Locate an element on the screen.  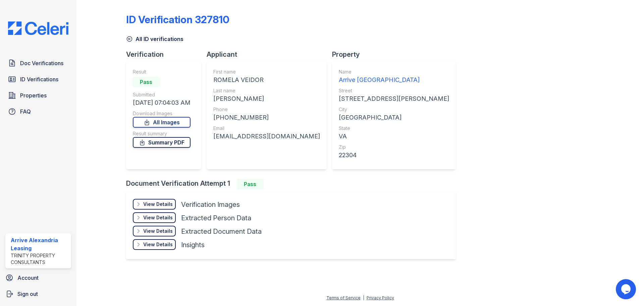
div: Phone is located at coordinates (267, 110).